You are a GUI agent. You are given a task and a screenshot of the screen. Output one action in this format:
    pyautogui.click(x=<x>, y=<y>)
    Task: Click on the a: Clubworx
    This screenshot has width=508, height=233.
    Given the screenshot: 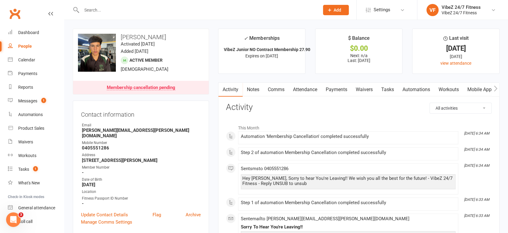 What is the action you would take?
    pyautogui.click(x=15, y=14)
    